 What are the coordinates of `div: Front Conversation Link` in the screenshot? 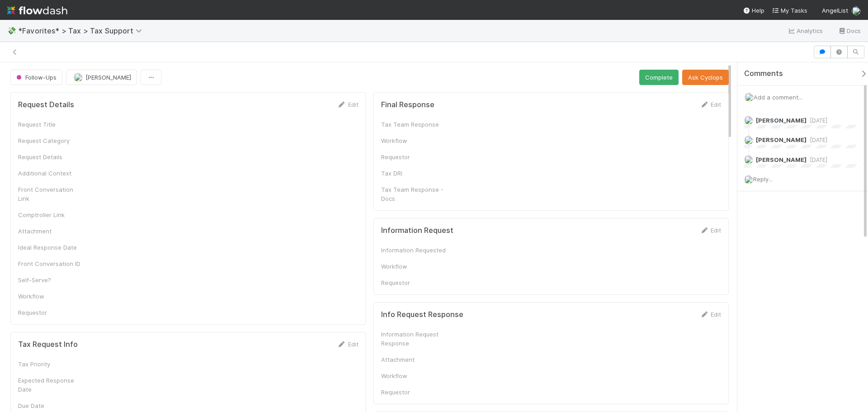 It's located at (52, 194).